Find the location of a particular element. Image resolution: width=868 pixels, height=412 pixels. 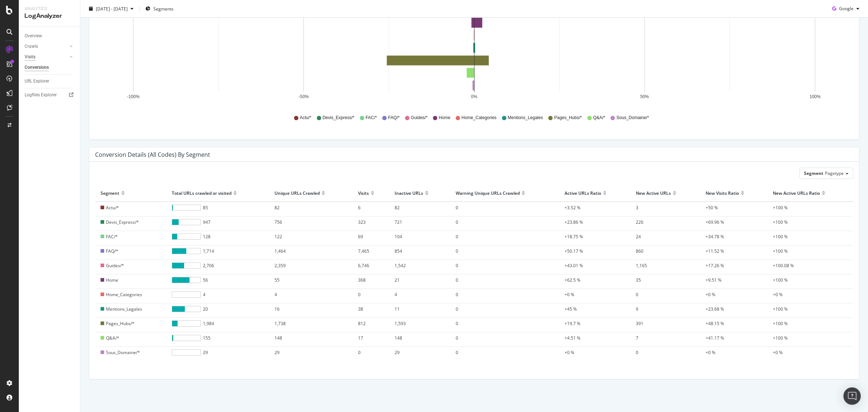

span: +41.17 % is located at coordinates (715, 338).